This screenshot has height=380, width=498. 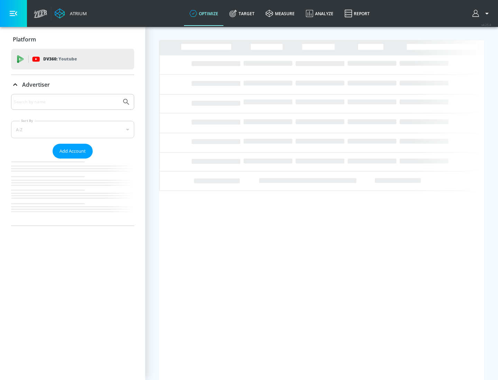 I want to click on button: Add Account, so click(x=73, y=151).